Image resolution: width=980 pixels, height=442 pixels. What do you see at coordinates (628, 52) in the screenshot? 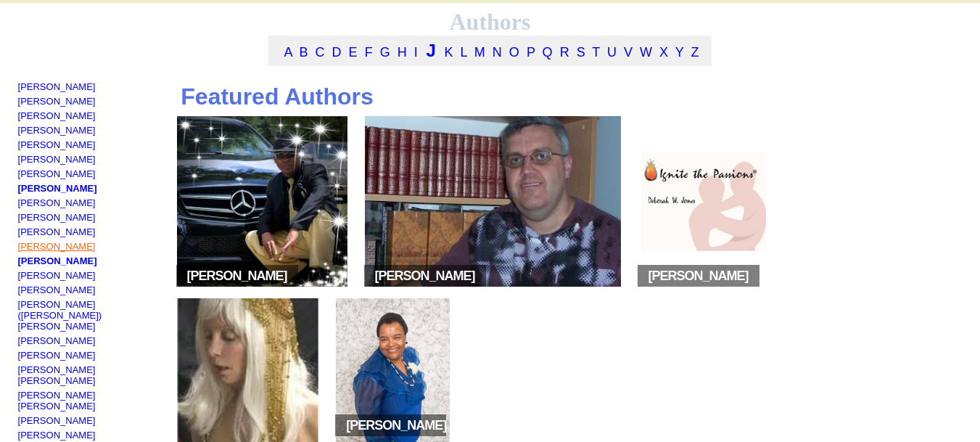
I see `a: V` at bounding box center [628, 52].